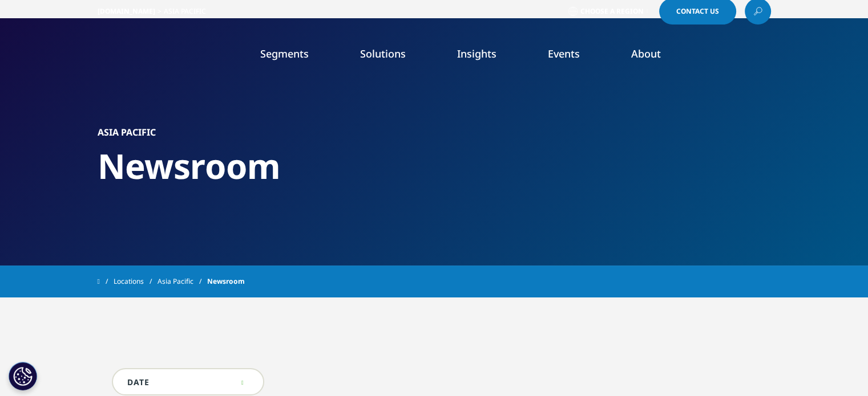  Describe the element at coordinates (182, 282) in the screenshot. I see `a: Asia Pacific` at that location.